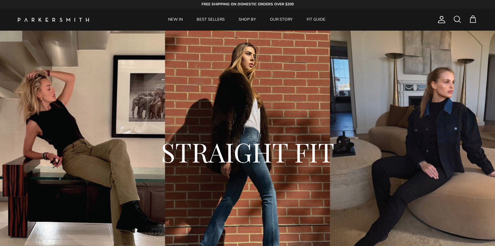 This screenshot has width=495, height=246. What do you see at coordinates (440, 20) in the screenshot?
I see `a: Account` at bounding box center [440, 20].